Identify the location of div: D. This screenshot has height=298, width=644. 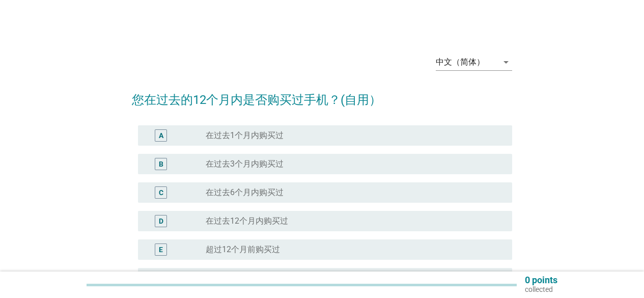
(161, 221).